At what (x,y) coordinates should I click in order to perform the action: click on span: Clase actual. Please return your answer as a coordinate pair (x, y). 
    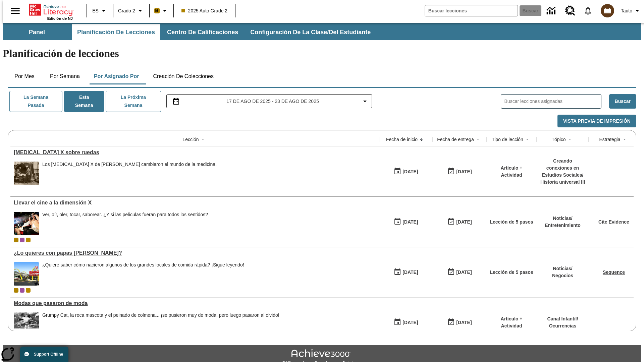
    Looking at the image, I should click on (16, 290).